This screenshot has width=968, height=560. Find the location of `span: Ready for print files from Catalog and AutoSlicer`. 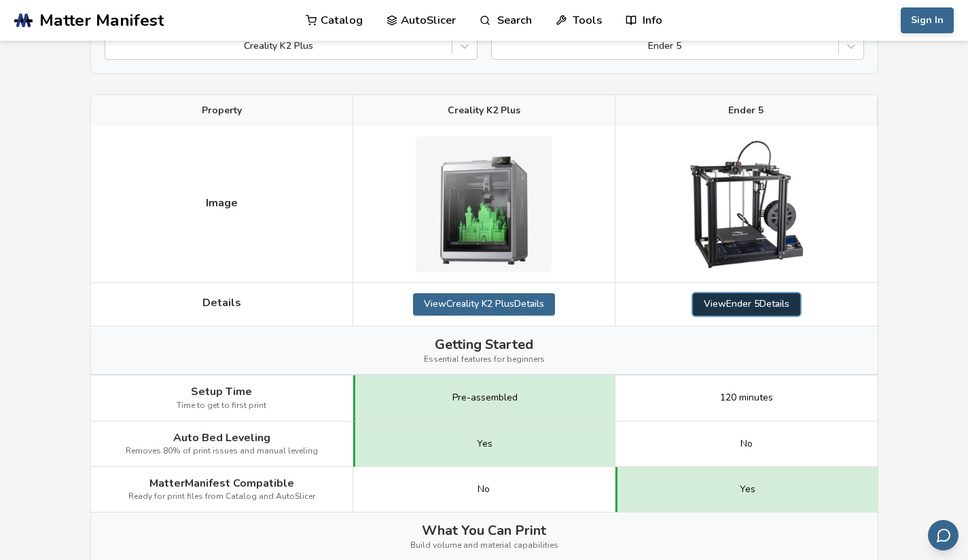

span: Ready for print files from Catalog and AutoSlicer is located at coordinates (222, 497).